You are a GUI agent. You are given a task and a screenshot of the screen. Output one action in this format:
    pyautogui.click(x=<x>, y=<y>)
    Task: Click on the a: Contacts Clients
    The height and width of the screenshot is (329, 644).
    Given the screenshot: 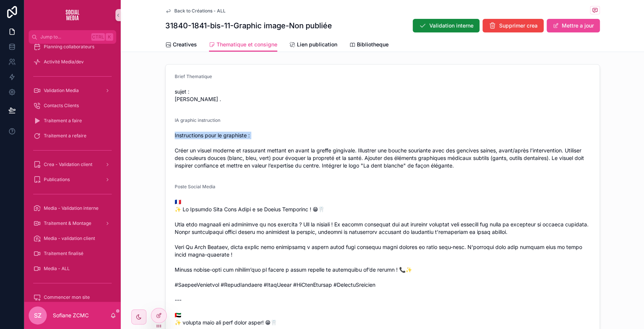 What is the action you would take?
    pyautogui.click(x=73, y=106)
    